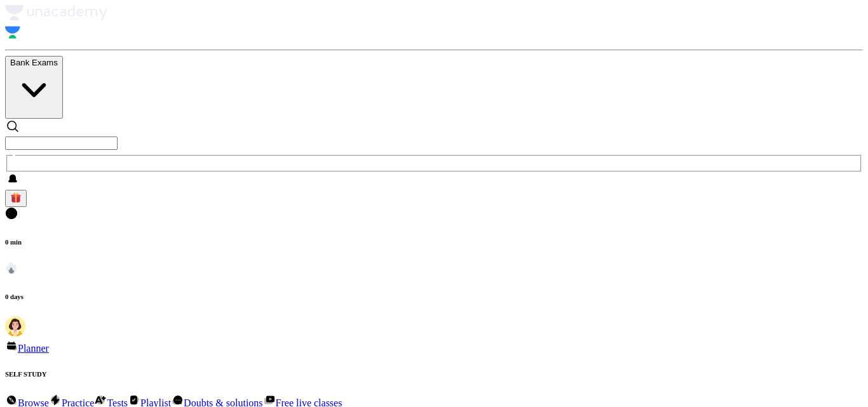 The image size is (868, 407). Describe the element at coordinates (434, 374) in the screenshot. I see `h6: SELF STUDY` at that location.